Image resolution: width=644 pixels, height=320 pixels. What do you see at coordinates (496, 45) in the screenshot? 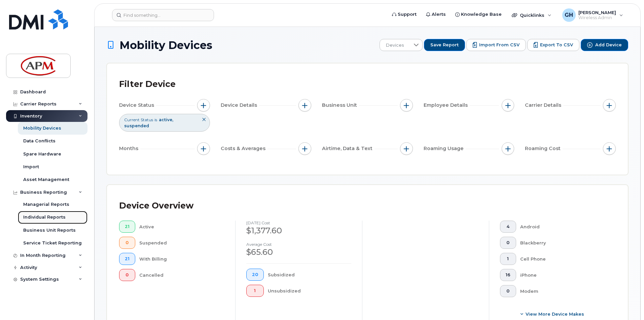
I see `button: Import from CSV` at bounding box center [496, 45].